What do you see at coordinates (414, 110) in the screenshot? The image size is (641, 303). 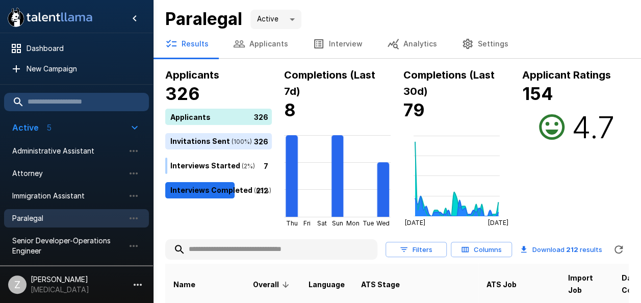 I see `b: 79` at bounding box center [414, 110].